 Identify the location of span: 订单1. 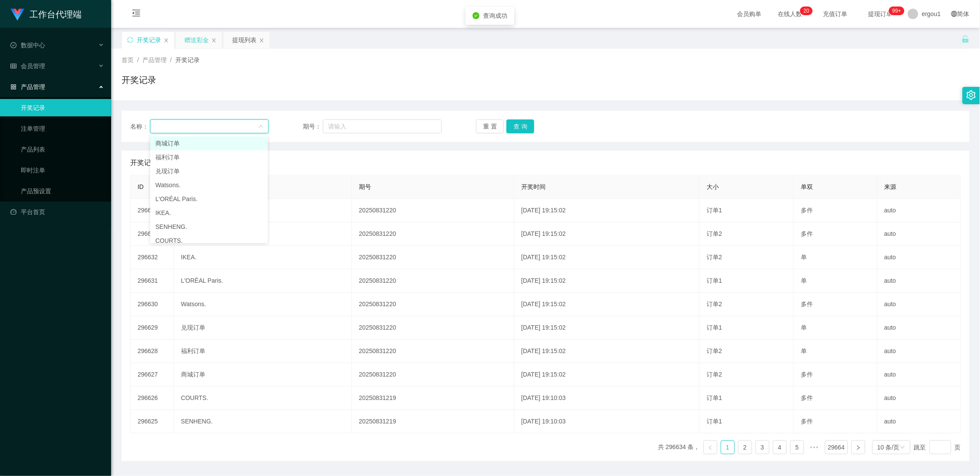
(714, 327).